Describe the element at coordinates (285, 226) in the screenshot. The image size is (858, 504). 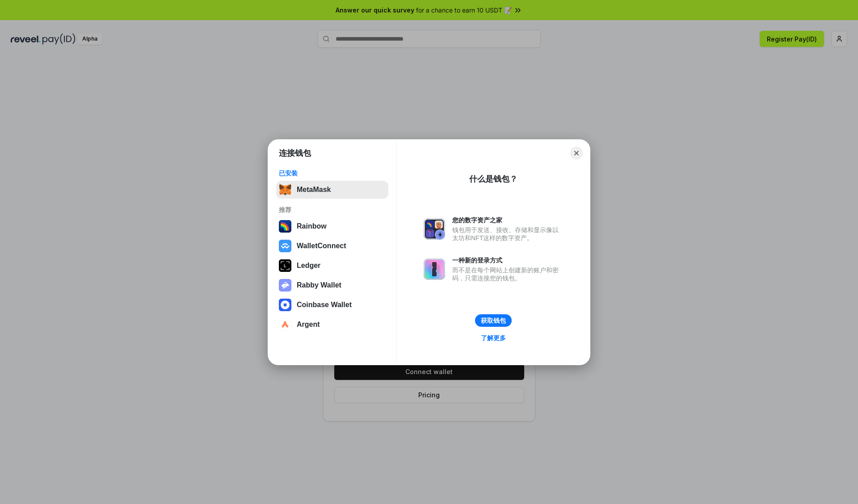
I see `img: svg+xml,%3Csvg%20width%3D%22120%22%20height%3D%22120%22%20viewBox%3D%220%200%20120%20120%22%20fil...` at that location.